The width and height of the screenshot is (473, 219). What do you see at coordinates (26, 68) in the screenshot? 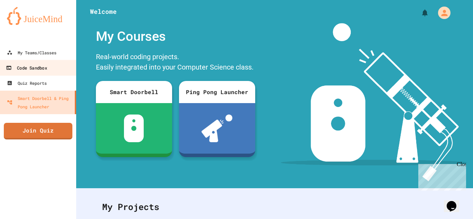
I see `div: Code Sandbox` at bounding box center [26, 68].